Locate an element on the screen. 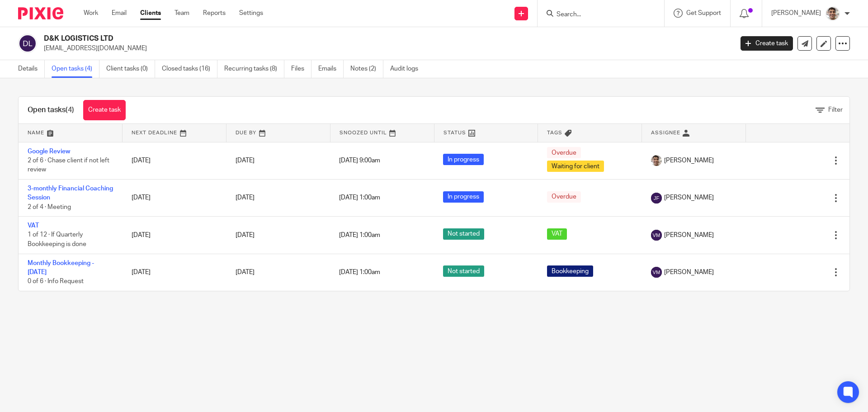 The image size is (868, 412). a: Files is located at coordinates (301, 69).